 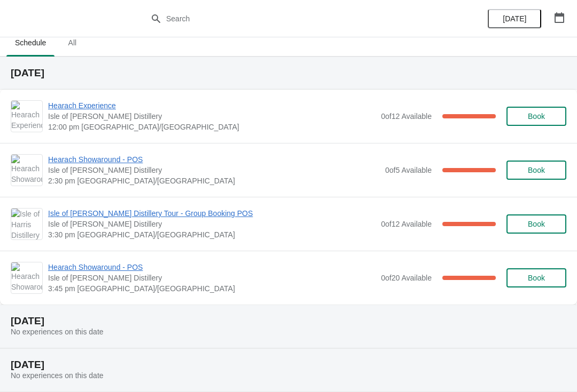 I want to click on span: 0 of 5 Available, so click(x=408, y=170).